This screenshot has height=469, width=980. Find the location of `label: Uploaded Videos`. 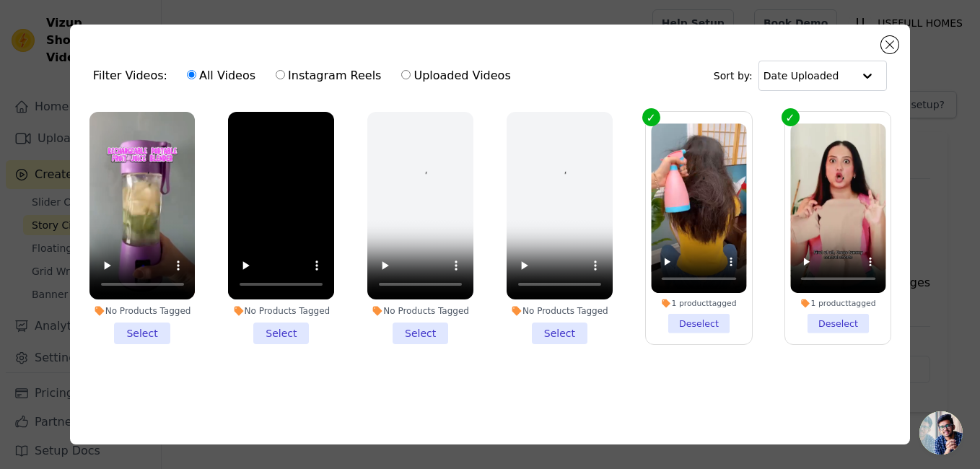

label: Uploaded Videos is located at coordinates (455, 76).